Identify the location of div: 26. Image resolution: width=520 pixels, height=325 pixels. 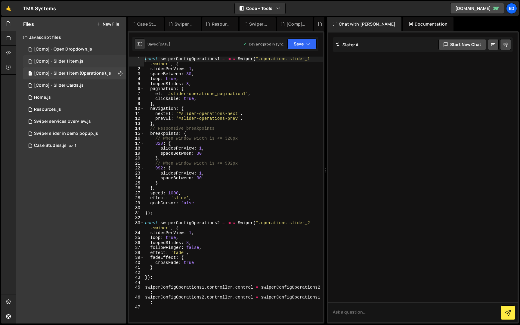
(136, 188).